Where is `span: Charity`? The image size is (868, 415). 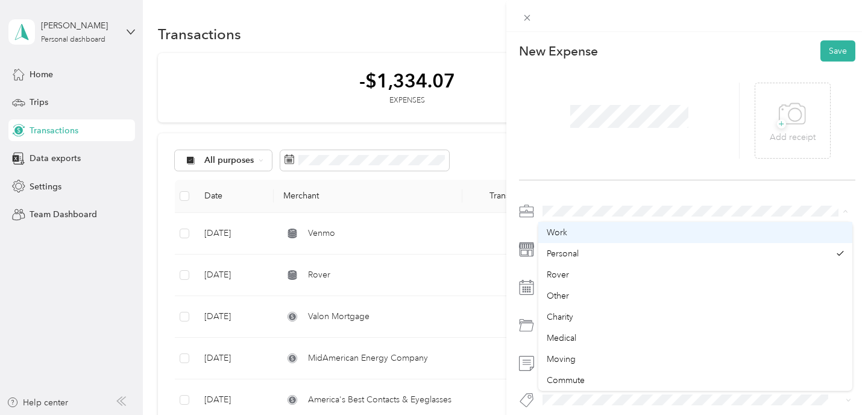
span: Charity is located at coordinates (560, 317).